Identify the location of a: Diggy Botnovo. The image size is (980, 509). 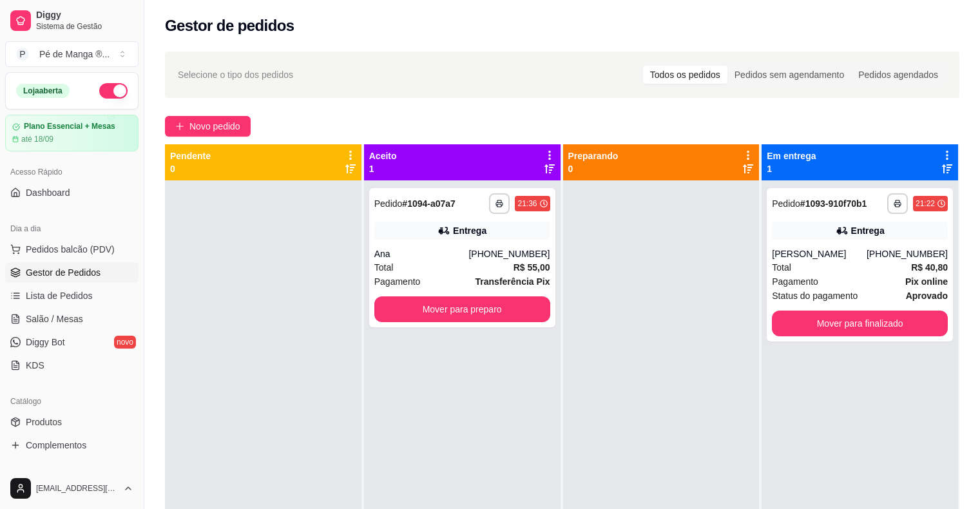
(71, 342).